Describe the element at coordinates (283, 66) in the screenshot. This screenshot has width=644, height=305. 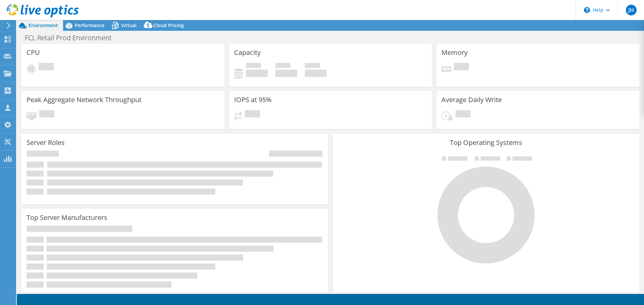
I see `span: Free` at that location.